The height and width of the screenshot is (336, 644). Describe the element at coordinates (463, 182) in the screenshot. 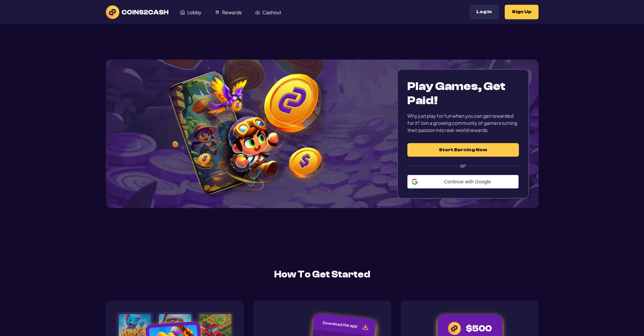

I see `div: Continue with Google` at that location.